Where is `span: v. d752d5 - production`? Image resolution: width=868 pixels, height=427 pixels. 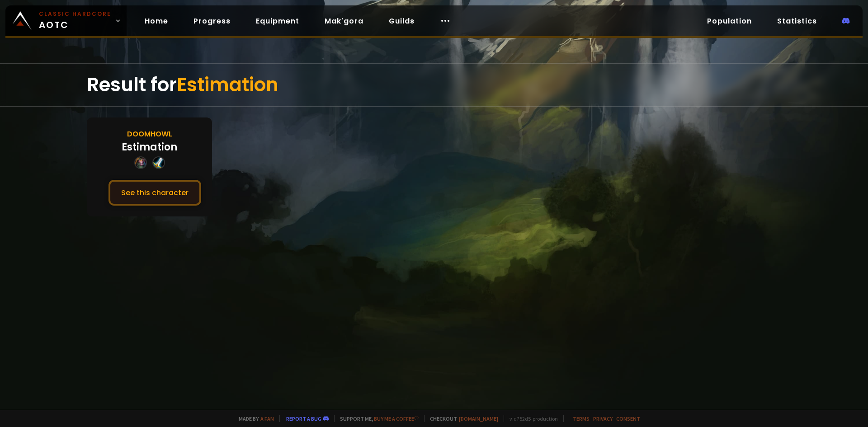 span: v. d752d5 - production is located at coordinates (531, 419).